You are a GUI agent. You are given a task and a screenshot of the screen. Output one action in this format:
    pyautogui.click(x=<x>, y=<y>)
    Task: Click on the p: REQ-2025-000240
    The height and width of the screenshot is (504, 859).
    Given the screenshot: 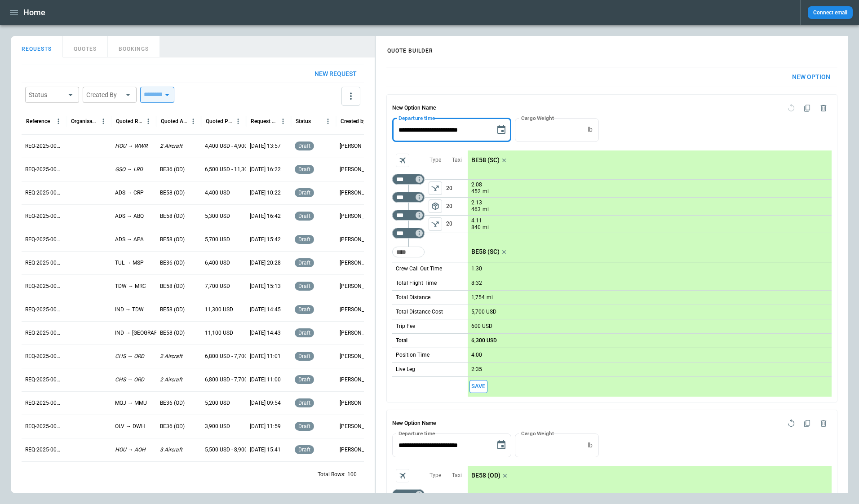 What is the action you would take?
    pyautogui.click(x=44, y=426)
    